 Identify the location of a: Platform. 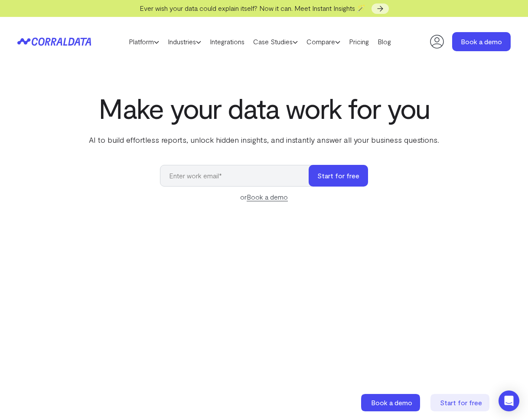
(144, 42).